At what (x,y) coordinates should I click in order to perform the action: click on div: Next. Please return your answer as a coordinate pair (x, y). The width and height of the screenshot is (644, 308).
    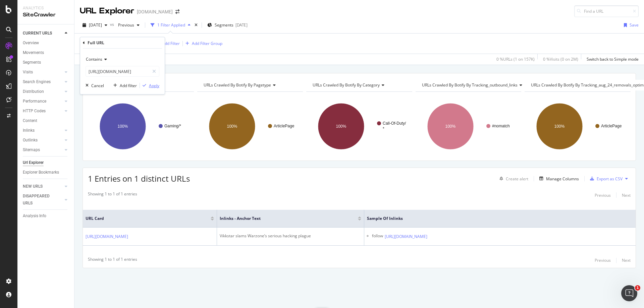
    Looking at the image, I should click on (626, 195).